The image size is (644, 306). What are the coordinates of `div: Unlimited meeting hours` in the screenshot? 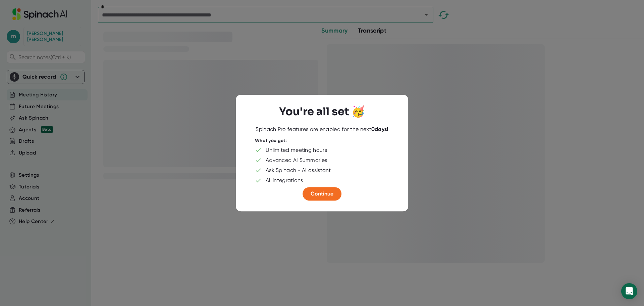 It's located at (296, 150).